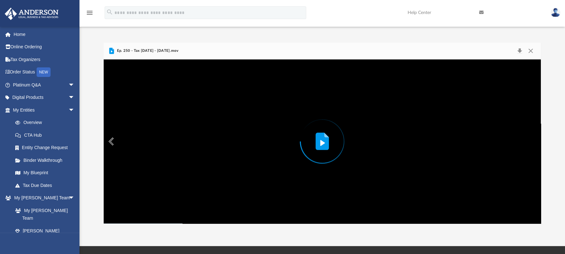 The height and width of the screenshot is (254, 565). I want to click on a: My Blueprint, so click(45, 173).